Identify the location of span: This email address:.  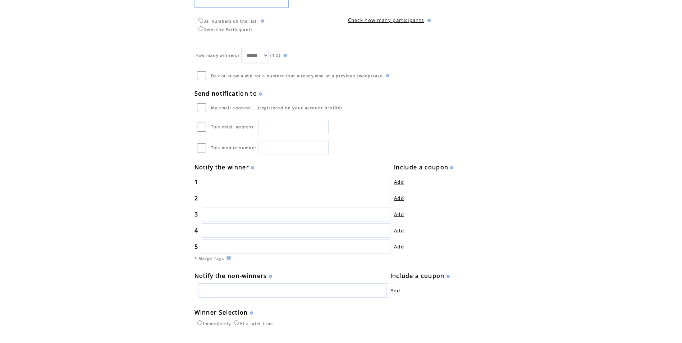
(233, 127).